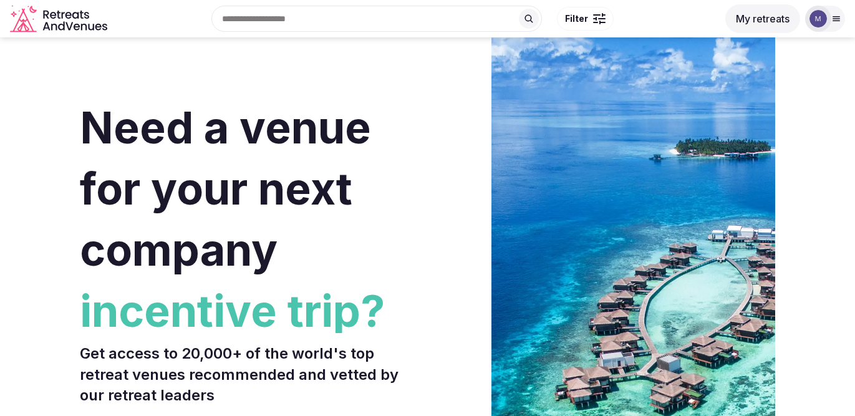 The height and width of the screenshot is (416, 855). What do you see at coordinates (251, 311) in the screenshot?
I see `span: incentive trip?` at bounding box center [251, 311].